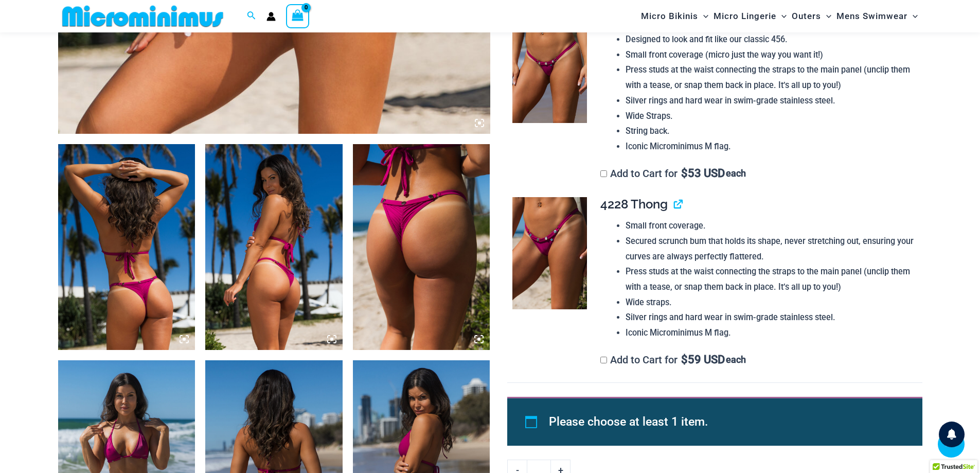  What do you see at coordinates (298, 16) in the screenshot?
I see `a: View Shopping Cart, empty` at bounding box center [298, 16].